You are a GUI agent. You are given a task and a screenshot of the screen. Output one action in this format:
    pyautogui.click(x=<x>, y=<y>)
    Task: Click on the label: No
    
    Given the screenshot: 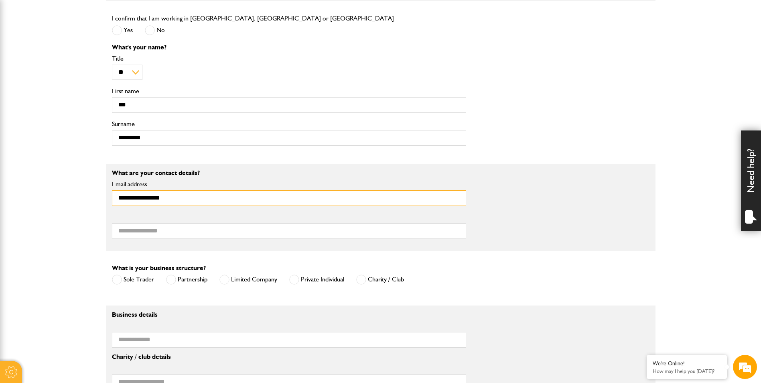 What is the action you would take?
    pyautogui.click(x=155, y=30)
    